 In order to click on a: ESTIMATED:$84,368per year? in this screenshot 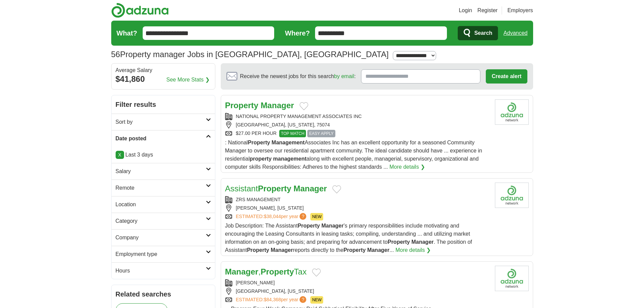, I will do `click(272, 300)`.